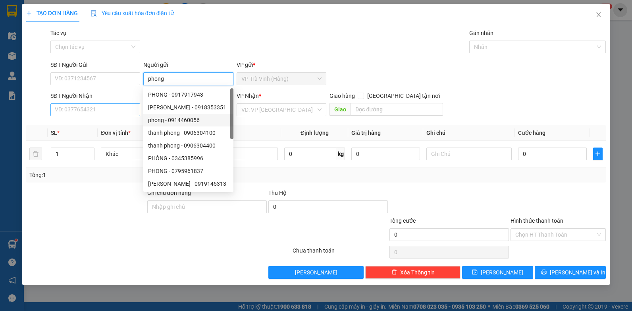 This screenshot has height=311, width=632. What do you see at coordinates (52, 13) in the screenshot?
I see `span: TẠO ĐƠN HÀNG` at bounding box center [52, 13].